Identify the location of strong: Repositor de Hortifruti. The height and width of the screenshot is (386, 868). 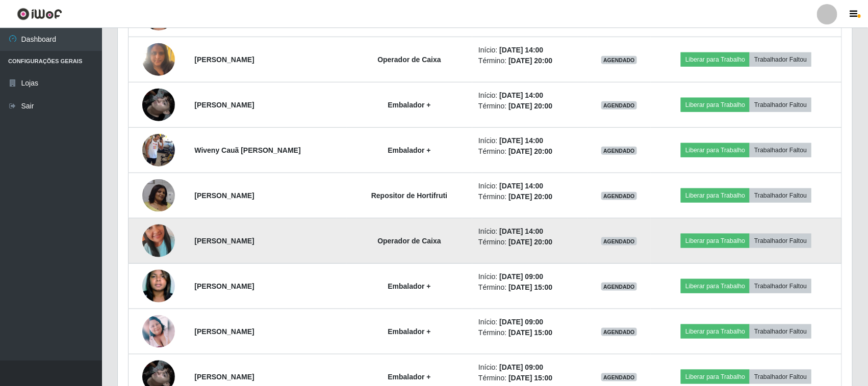
(410, 196).